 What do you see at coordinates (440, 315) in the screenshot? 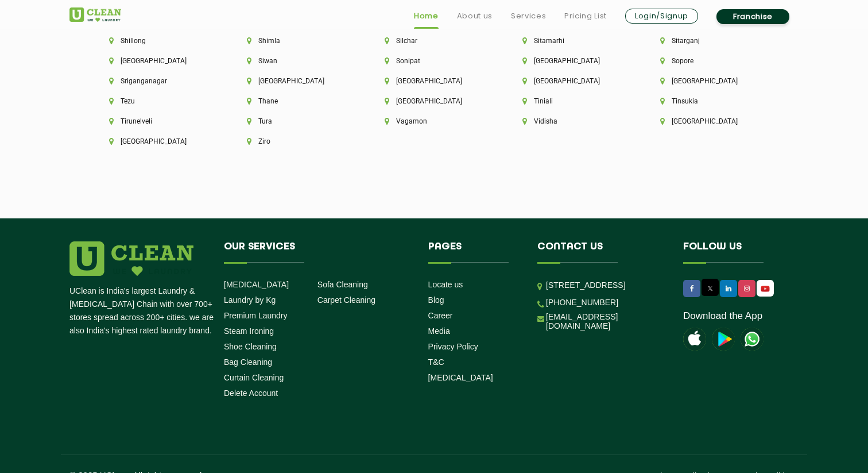
I see `a: Career` at bounding box center [440, 315].